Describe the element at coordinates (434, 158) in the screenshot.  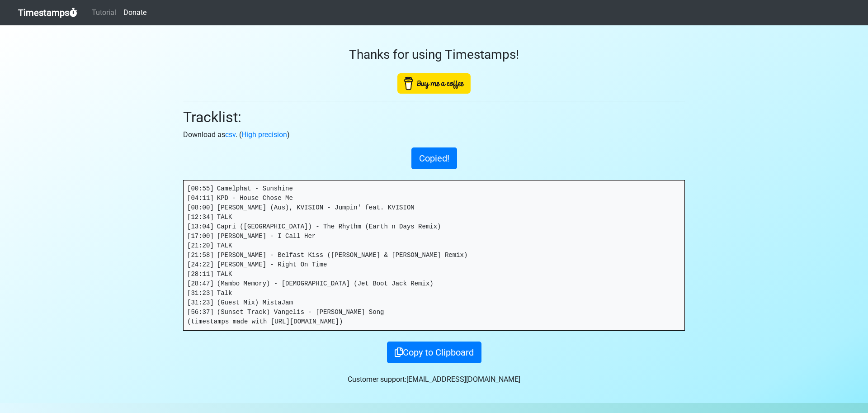
I see `button: Copied!` at that location.